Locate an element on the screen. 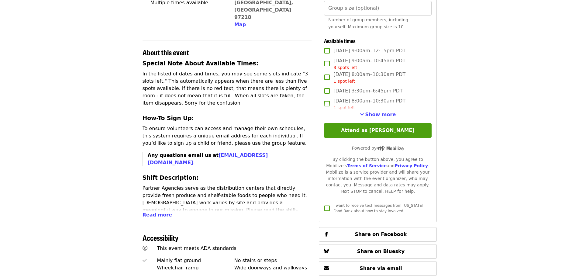  div: Wide doorways and walkways is located at coordinates (273, 268).